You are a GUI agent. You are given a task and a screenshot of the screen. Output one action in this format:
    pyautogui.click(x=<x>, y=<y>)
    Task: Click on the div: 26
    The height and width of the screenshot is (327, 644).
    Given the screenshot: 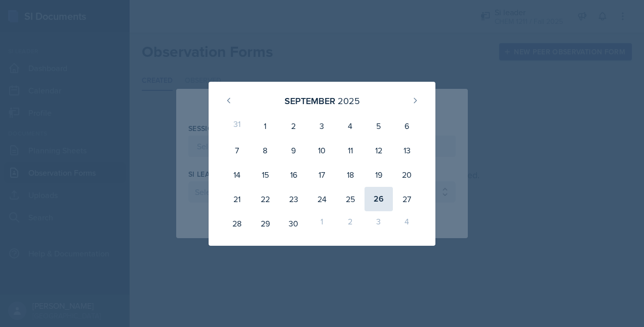 What is the action you would take?
    pyautogui.click(x=379, y=199)
    